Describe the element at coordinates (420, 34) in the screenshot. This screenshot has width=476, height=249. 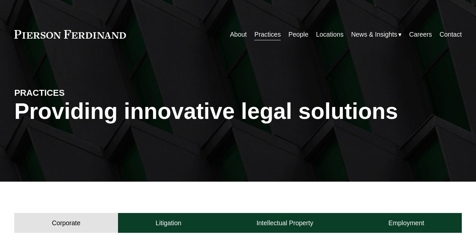
I see `a: Careers` at that location.